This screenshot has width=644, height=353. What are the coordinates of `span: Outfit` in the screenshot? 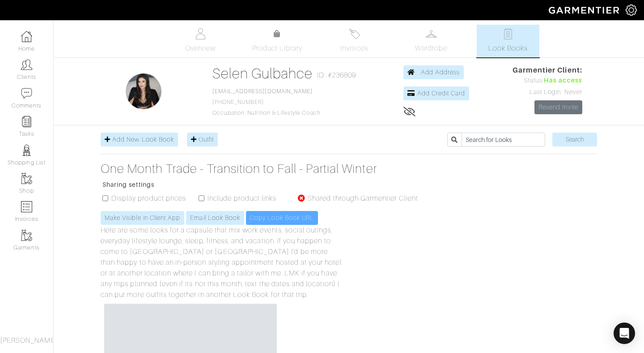 It's located at (207, 139).